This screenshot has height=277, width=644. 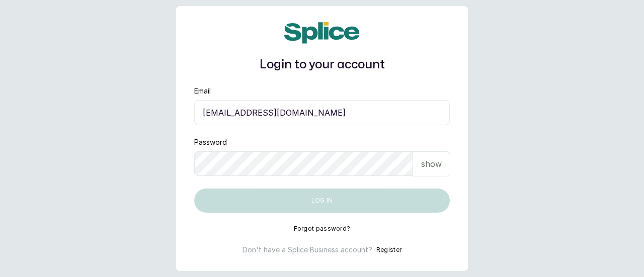 I want to click on button: Register, so click(x=389, y=249).